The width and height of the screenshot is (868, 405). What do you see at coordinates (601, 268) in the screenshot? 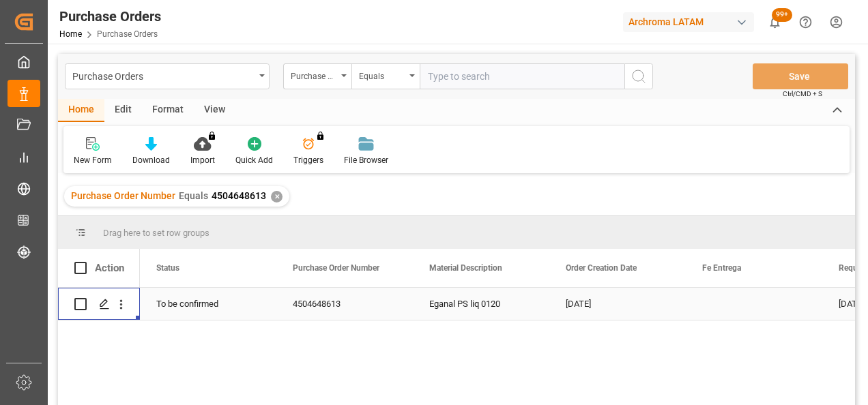
I see `span: Order Creation Date` at bounding box center [601, 268].